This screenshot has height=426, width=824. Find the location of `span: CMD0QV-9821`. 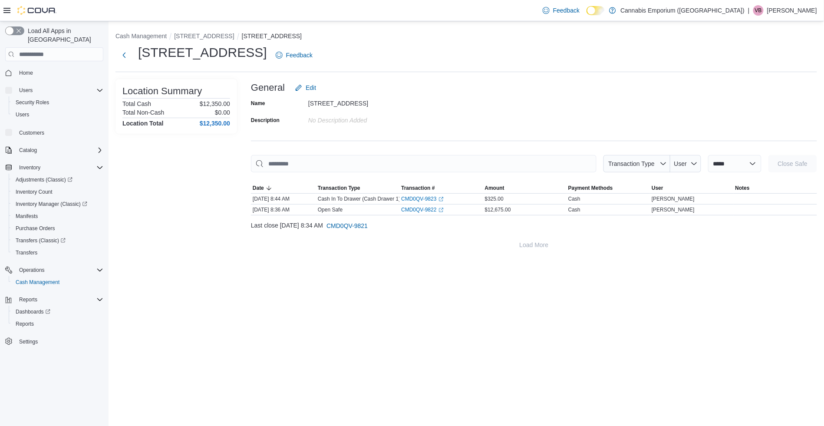

span: CMD0QV-9821 is located at coordinates (347, 226).